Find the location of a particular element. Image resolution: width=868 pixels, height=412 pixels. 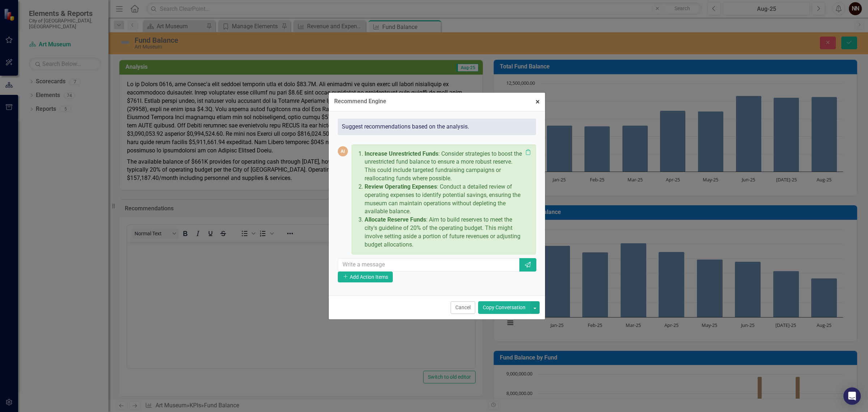

p: : Conduct a detailed review of operating expenses to identify potential savings, ensuring the mus... is located at coordinates (444, 199).